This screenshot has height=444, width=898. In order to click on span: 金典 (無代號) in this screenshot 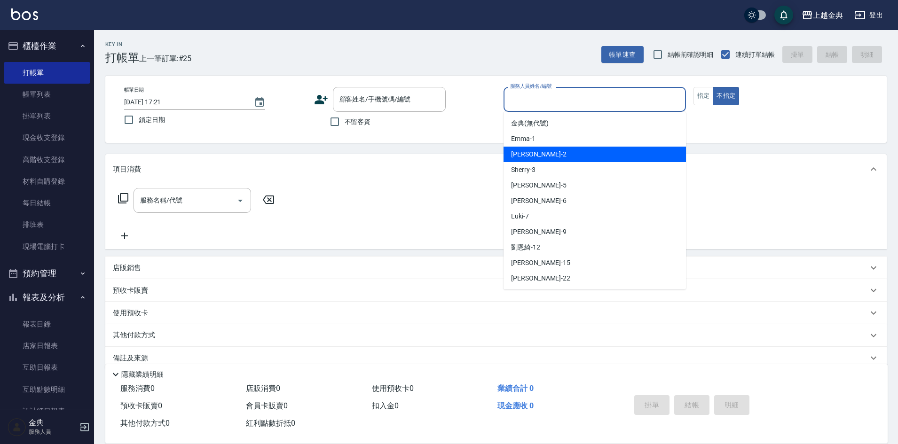, I will do `click(530, 123)`.